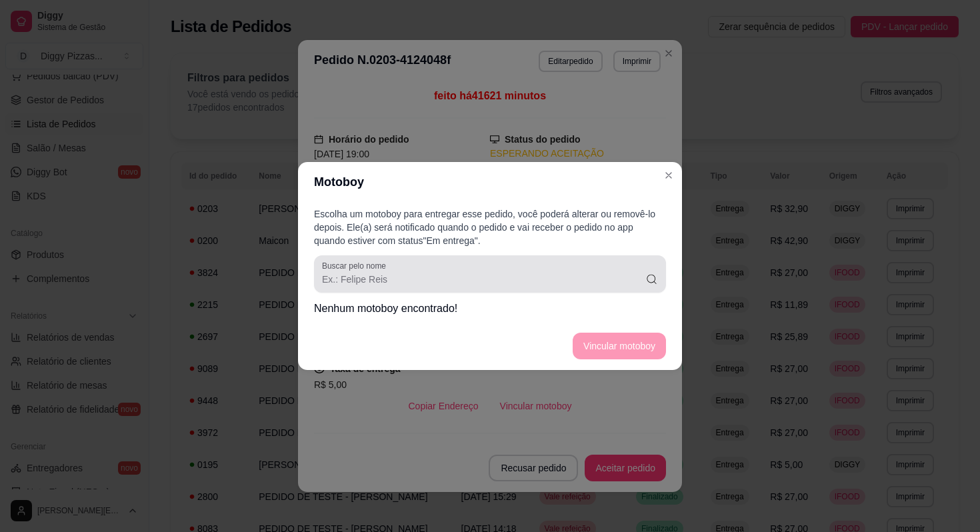 The image size is (980, 532). Describe the element at coordinates (483, 279) in the screenshot. I see `input: Buscar pelo nome` at that location.